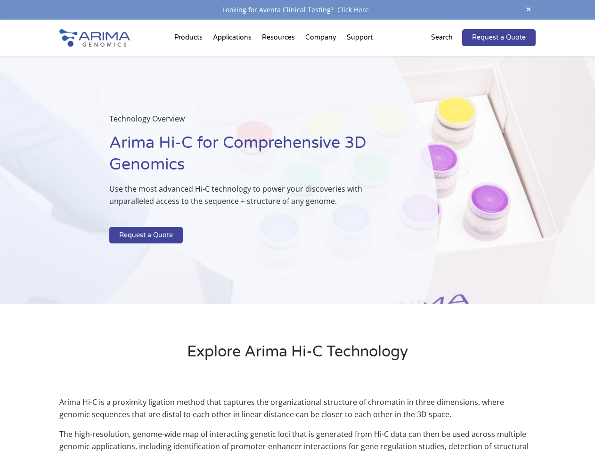 The height and width of the screenshot is (452, 595). I want to click on p: Search, so click(442, 38).